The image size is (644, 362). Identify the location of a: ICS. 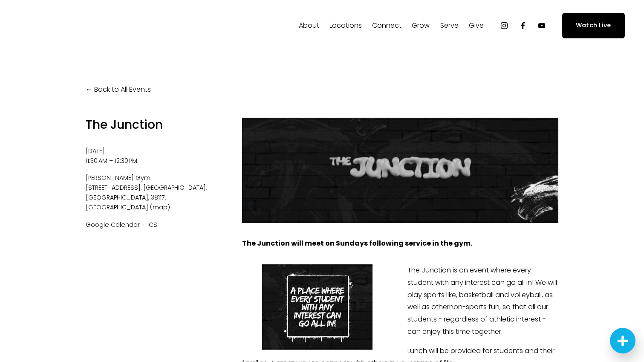
(152, 225).